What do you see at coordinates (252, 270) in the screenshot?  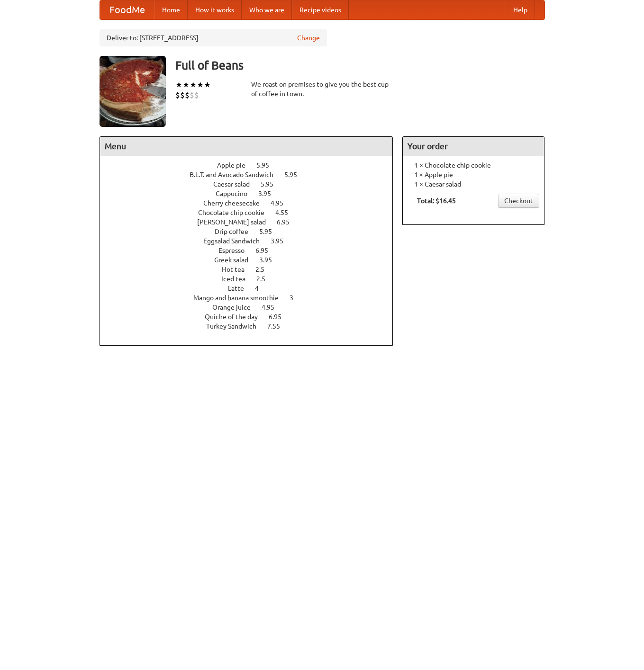 I see `a: Hot tea 2.5` at bounding box center [252, 270].